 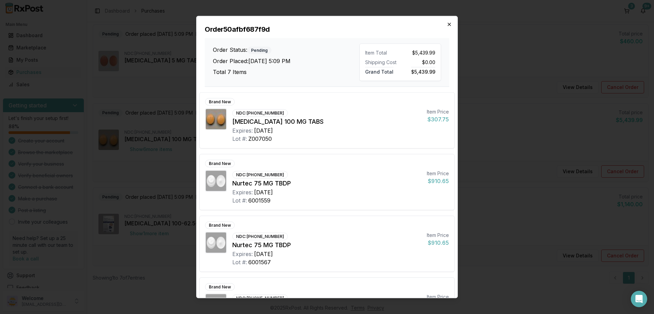 What do you see at coordinates (419, 62) in the screenshot?
I see `div: $0.00` at bounding box center [419, 62].